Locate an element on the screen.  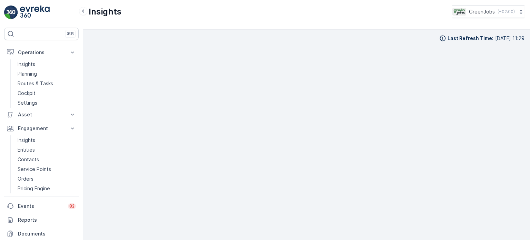
button: Engagement is located at coordinates (41, 128).